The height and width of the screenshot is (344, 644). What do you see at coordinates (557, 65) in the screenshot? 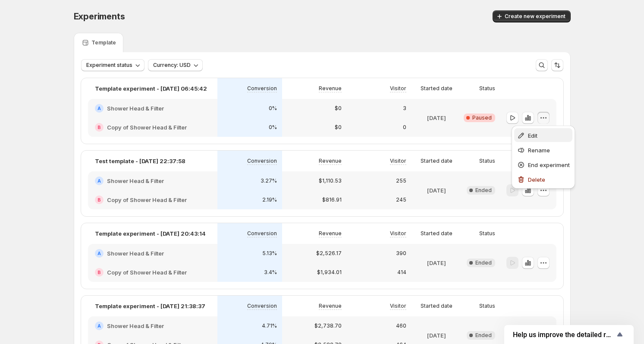
I see `button: Sort the results` at bounding box center [557, 65].